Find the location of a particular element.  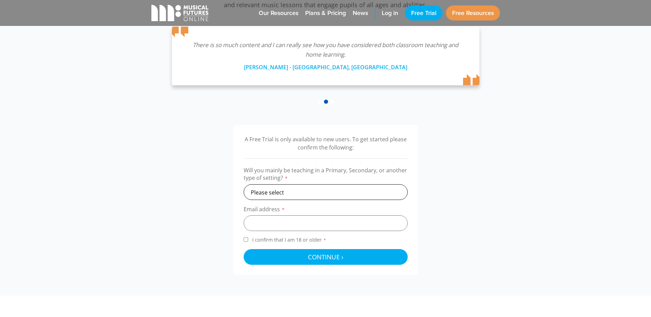

button: Continue › is located at coordinates (326, 257).